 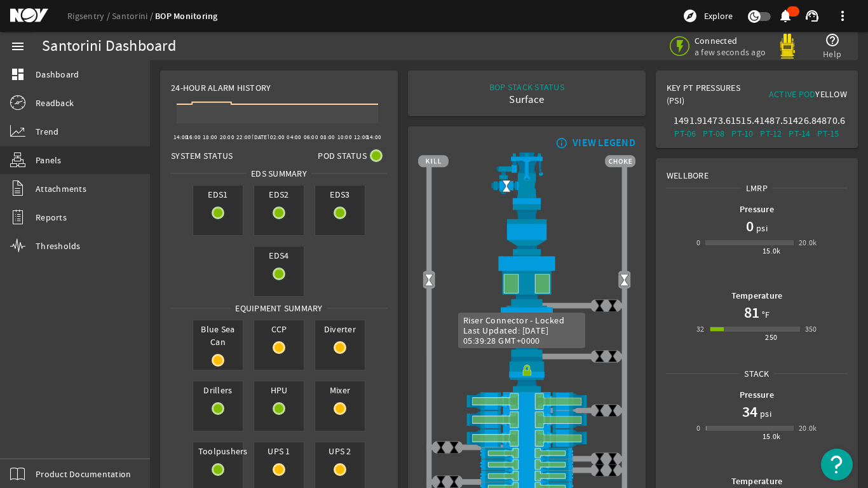 I want to click on span: UPS 1, so click(x=279, y=451).